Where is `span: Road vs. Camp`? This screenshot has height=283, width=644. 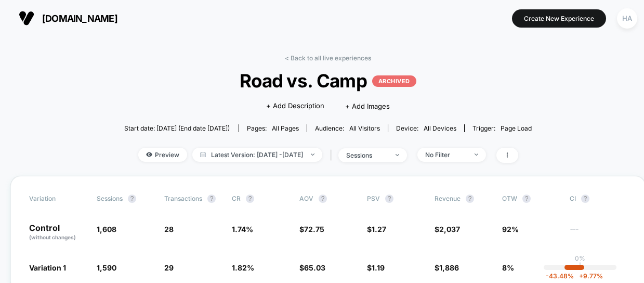
span: Road vs. Camp is located at coordinates (328, 80).